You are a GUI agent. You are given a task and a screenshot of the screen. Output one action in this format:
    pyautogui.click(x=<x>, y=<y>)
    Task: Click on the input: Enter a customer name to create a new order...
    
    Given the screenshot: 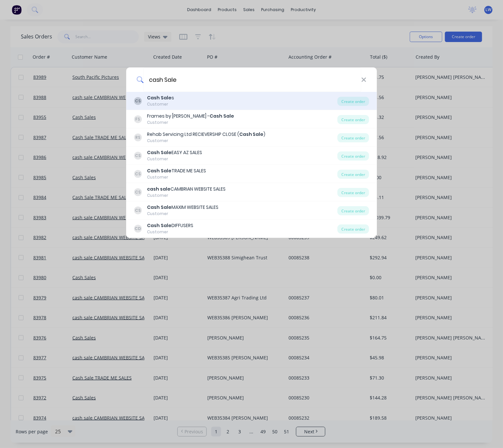 What is the action you would take?
    pyautogui.click(x=253, y=80)
    